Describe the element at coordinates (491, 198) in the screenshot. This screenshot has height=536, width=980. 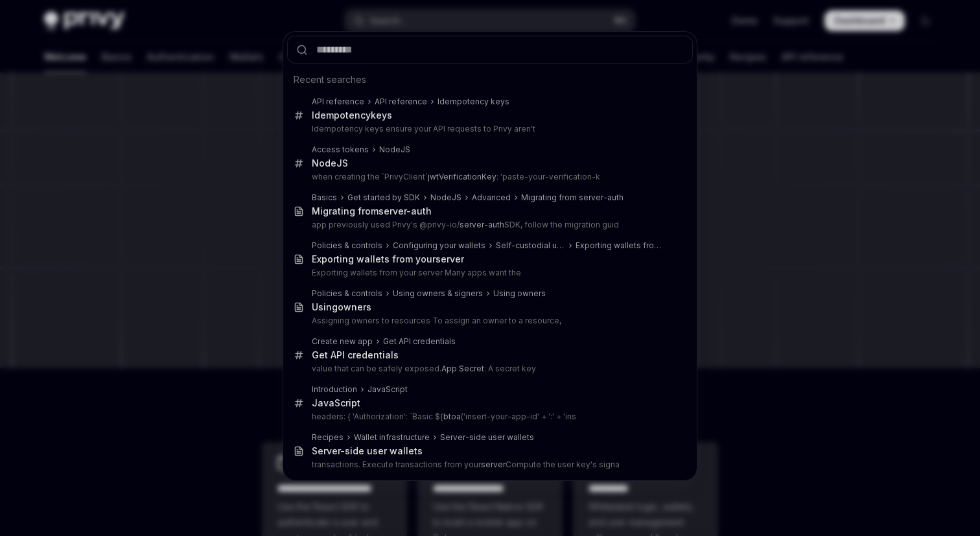
I see `div: Advanced` at that location.